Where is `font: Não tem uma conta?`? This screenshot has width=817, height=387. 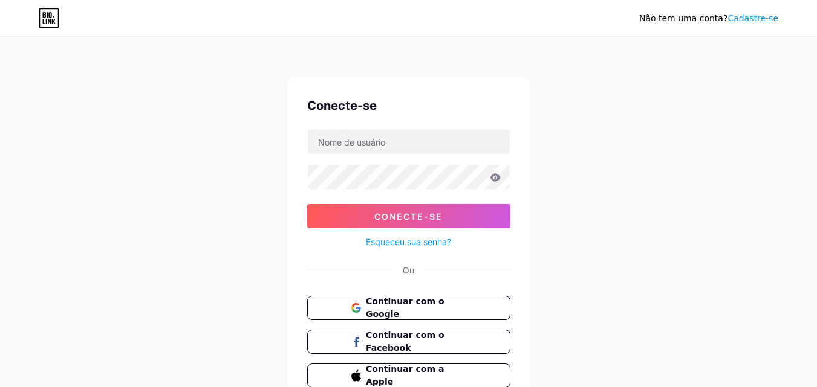
font: Não tem uma conta? is located at coordinates (683, 18).